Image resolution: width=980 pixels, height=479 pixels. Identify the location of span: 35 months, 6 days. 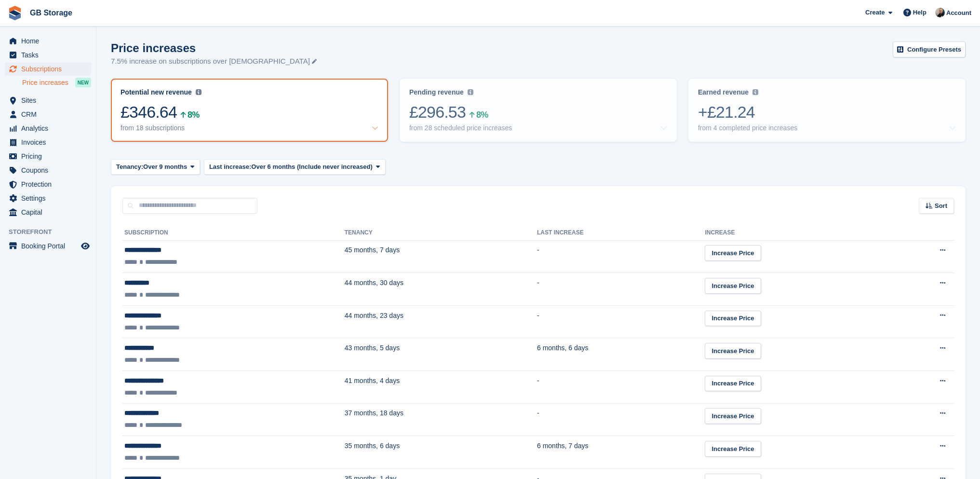
(372, 446).